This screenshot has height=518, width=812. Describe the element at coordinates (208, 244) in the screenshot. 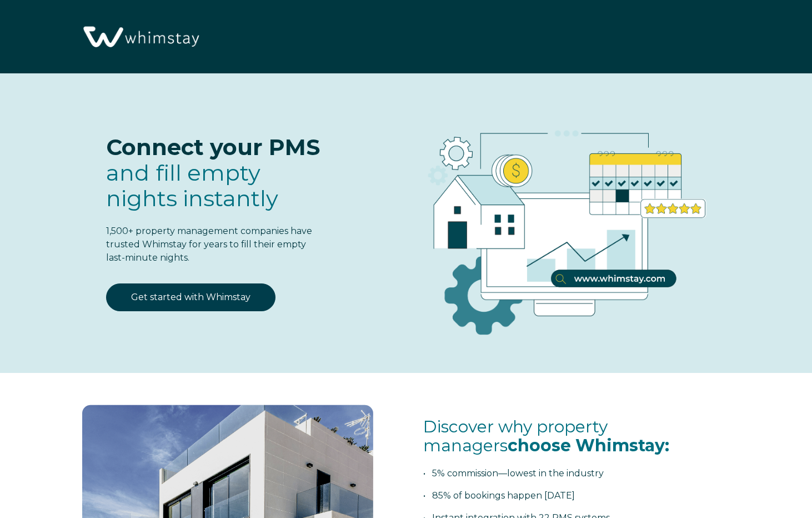

I see `span: 1,500+ property management companies have trusted Whimstay for years to fill their empty last-min...` at that location.